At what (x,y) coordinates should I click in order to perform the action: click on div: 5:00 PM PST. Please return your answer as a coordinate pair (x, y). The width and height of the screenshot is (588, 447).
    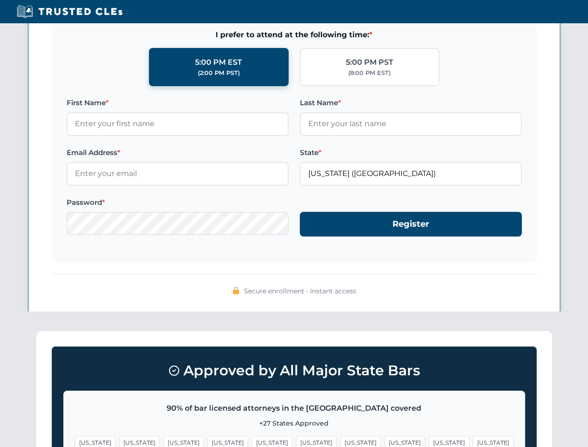
    Looking at the image, I should click on (370, 62).